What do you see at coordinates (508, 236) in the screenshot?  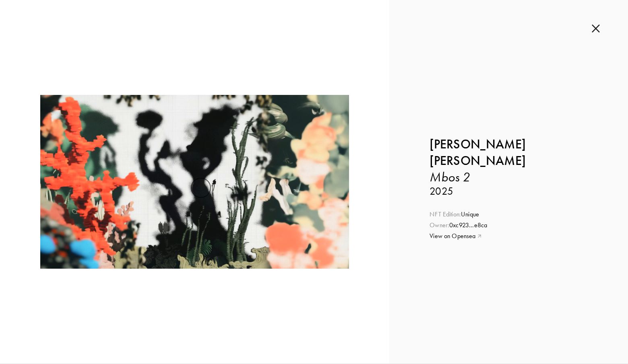 I see `a: View on Opensea` at bounding box center [508, 236].